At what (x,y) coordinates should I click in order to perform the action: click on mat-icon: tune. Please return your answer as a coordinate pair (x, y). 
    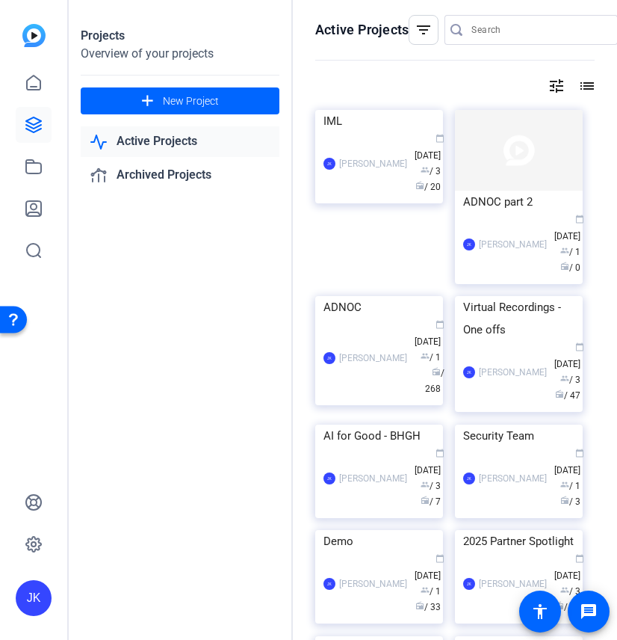
    Looking at the image, I should click on (557, 86).